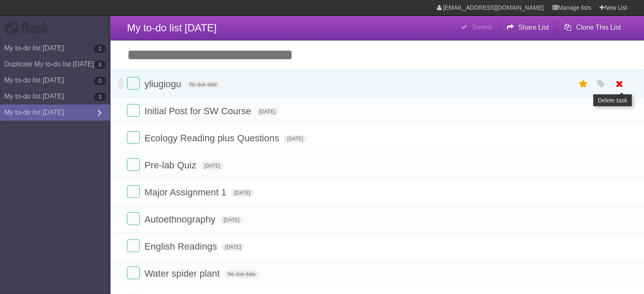 This screenshot has height=294, width=644. What do you see at coordinates (583, 84) in the screenshot?
I see `label: Star task` at bounding box center [583, 84].